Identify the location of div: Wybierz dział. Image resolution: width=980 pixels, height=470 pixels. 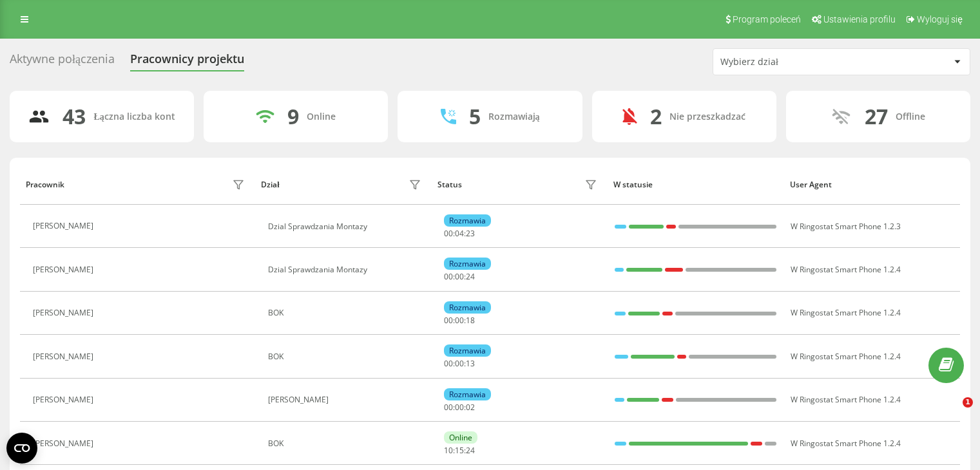
(797, 62).